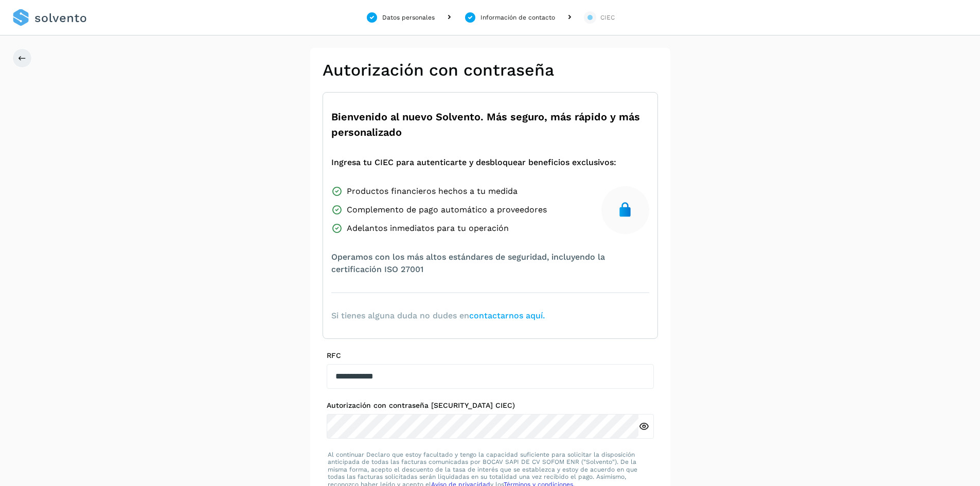 This screenshot has width=980, height=486. I want to click on span: Adelantos inmediatos para tu operación, so click(428, 228).